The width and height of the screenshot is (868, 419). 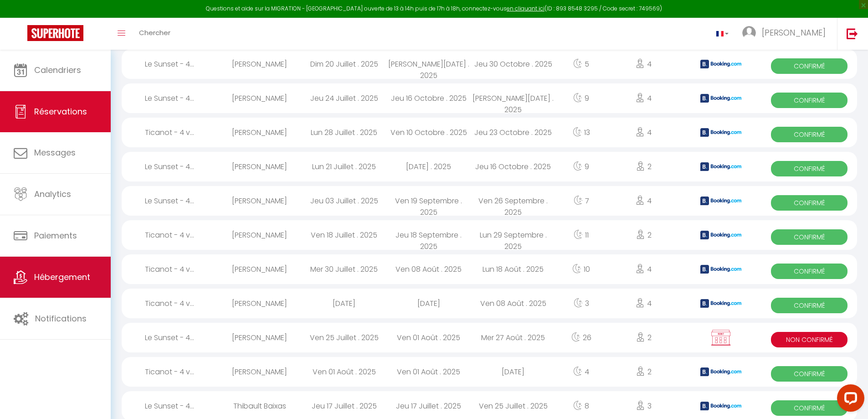 What do you see at coordinates (526, 8) in the screenshot?
I see `a: en cliquant ici` at bounding box center [526, 8].